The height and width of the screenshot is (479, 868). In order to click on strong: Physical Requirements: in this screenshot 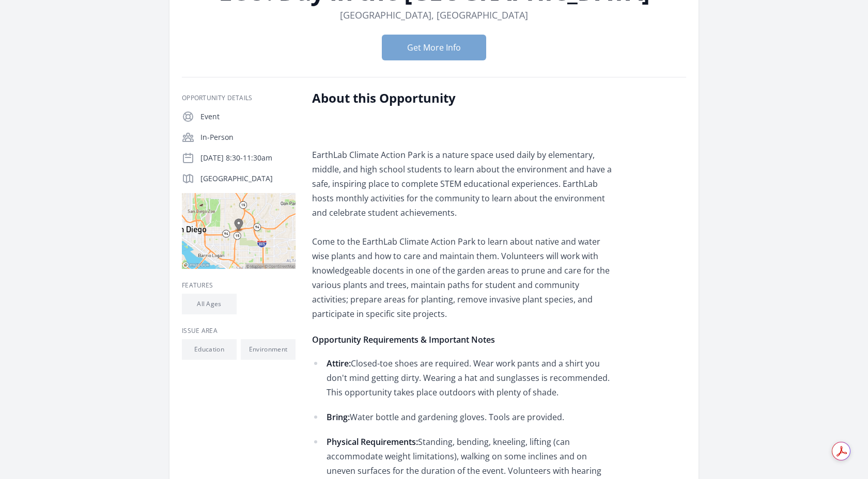, I will do `click(372, 442)`.